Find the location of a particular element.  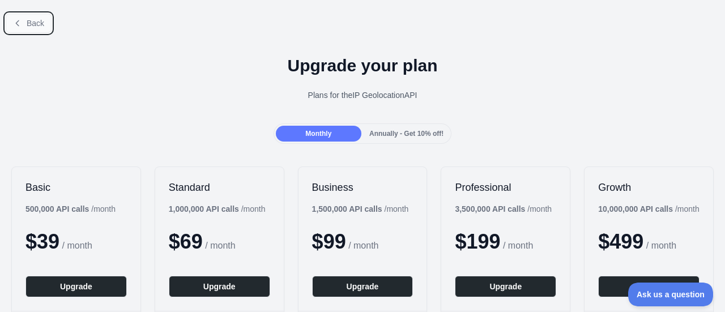

span: $ 99 is located at coordinates (329, 241).